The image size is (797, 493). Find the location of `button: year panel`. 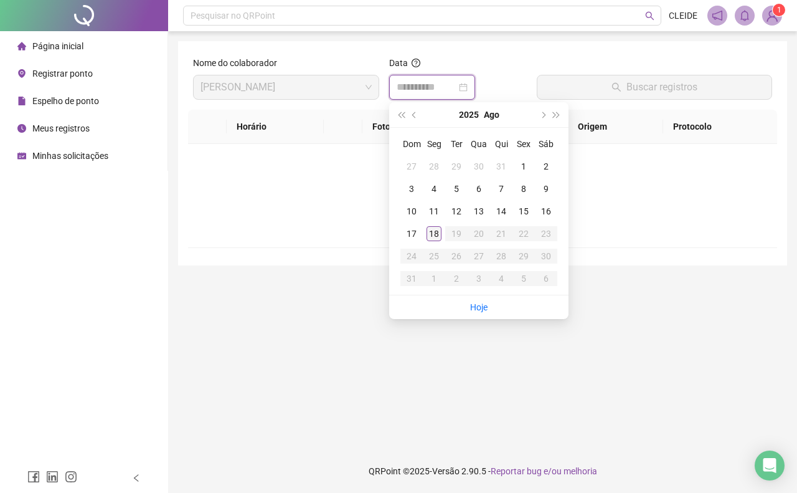

button: year panel is located at coordinates (469, 115).